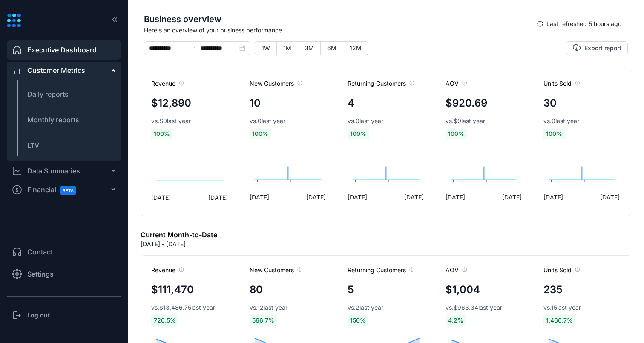 The width and height of the screenshot is (644, 343). What do you see at coordinates (350, 290) in the screenshot?
I see `h4: 5` at bounding box center [350, 290].